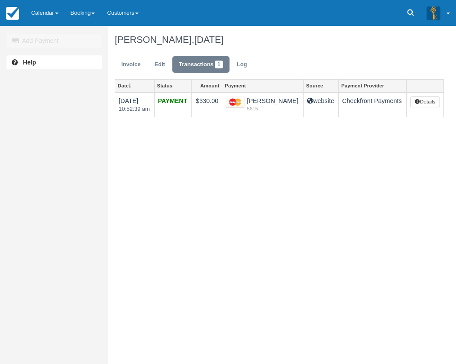 Image resolution: width=456 pixels, height=364 pixels. I want to click on a: Status, so click(173, 86).